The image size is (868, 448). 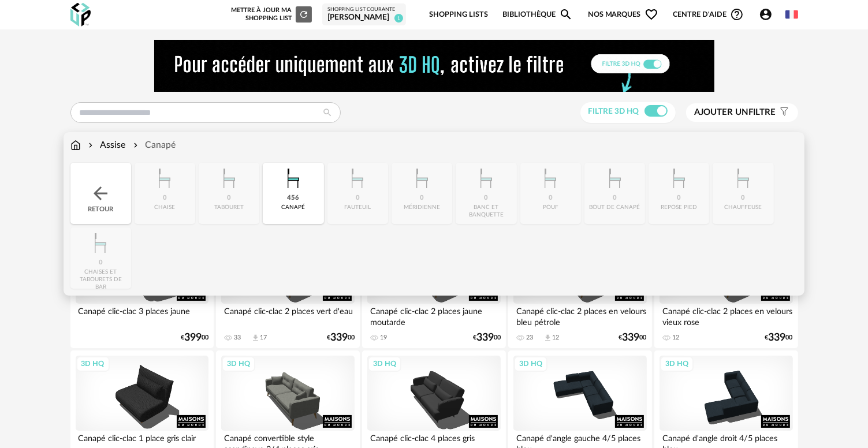 I want to click on div: Canapé clic-clac 2 places jaune moutarde, so click(x=433, y=315).